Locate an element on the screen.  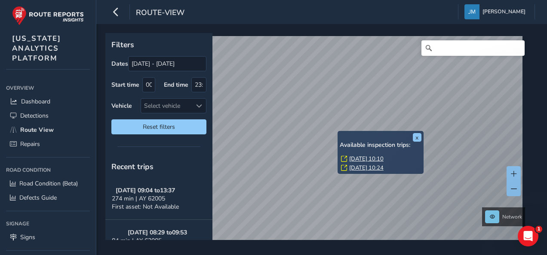
a: Detections is located at coordinates (48, 116).